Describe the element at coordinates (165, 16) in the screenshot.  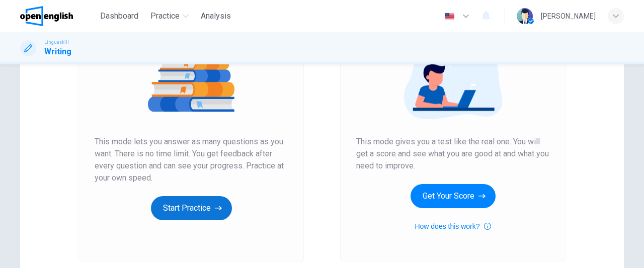
I see `span: Practice` at that location.